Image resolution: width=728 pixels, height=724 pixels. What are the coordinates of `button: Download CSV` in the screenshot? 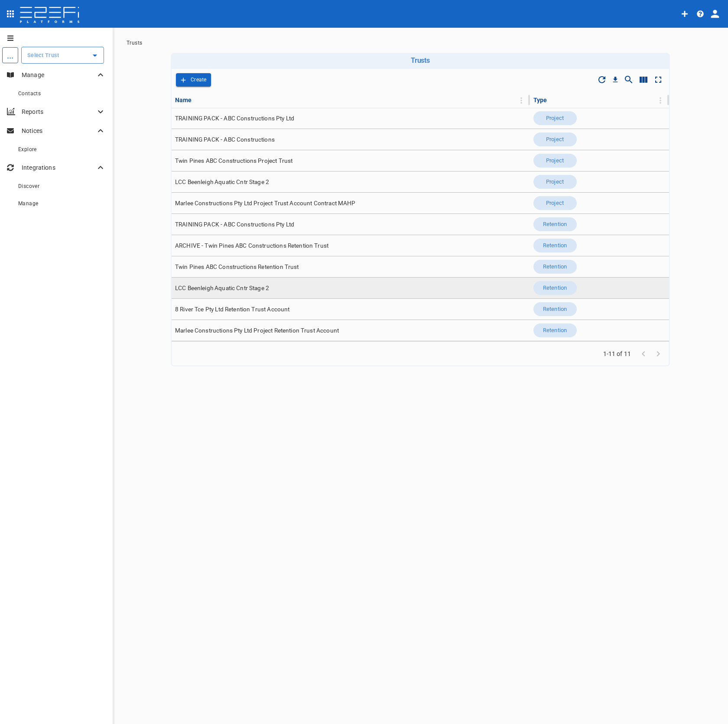 It's located at (615, 80).